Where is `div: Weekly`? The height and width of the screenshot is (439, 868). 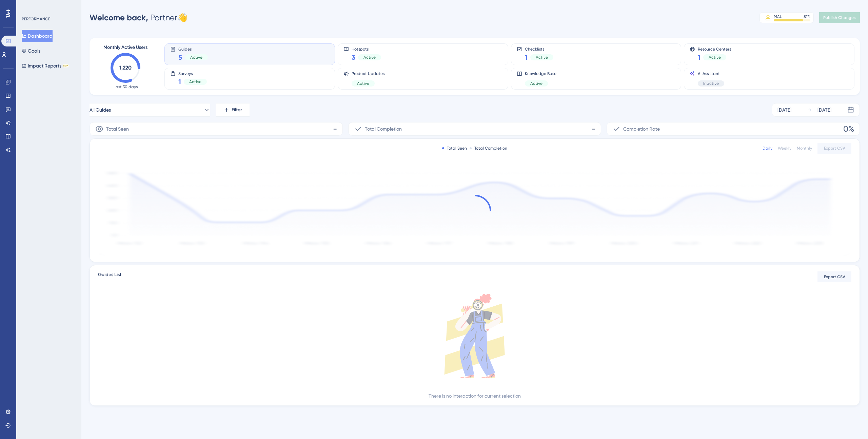 div: Weekly is located at coordinates (784, 148).